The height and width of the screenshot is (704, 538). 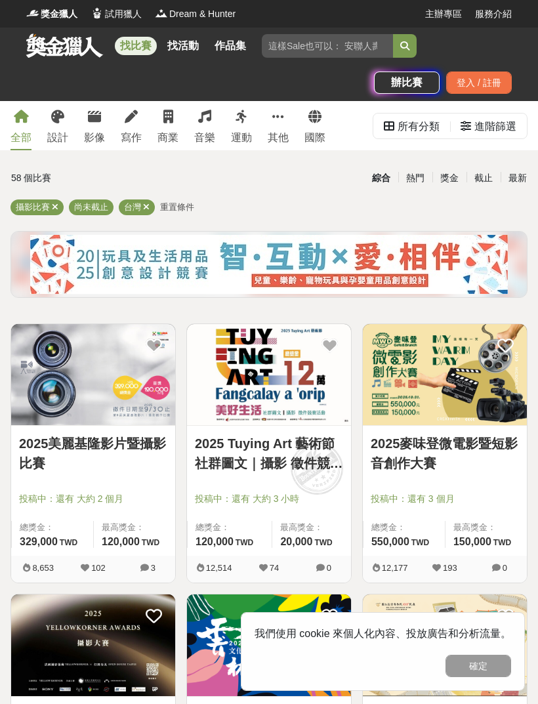 I want to click on a: 全部, so click(x=21, y=125).